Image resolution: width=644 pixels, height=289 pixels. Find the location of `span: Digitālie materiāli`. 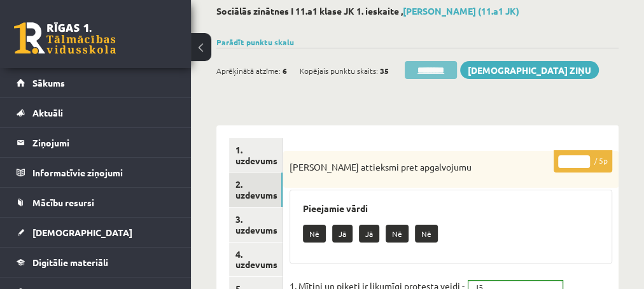

span: Digitālie materiāli is located at coordinates (70, 262).